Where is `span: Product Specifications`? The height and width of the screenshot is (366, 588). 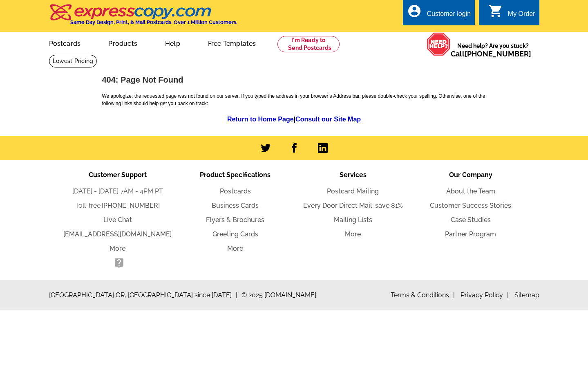
span: Product Specifications is located at coordinates (235, 174).